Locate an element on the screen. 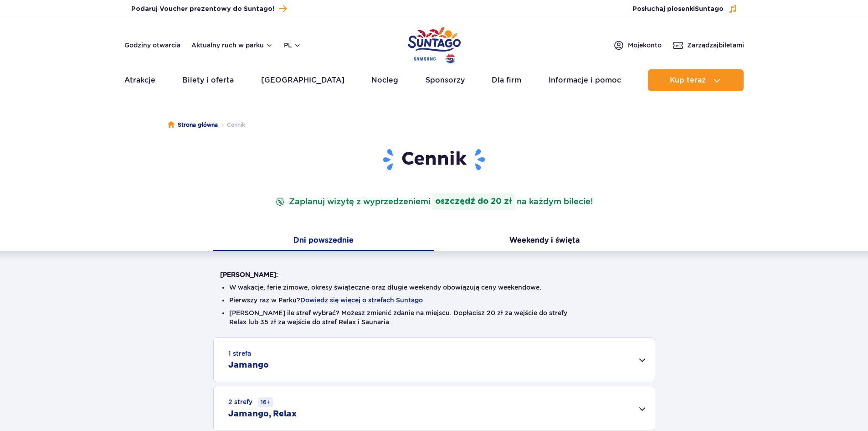  strong: oszczędź do 20 zł is located at coordinates (473, 202).